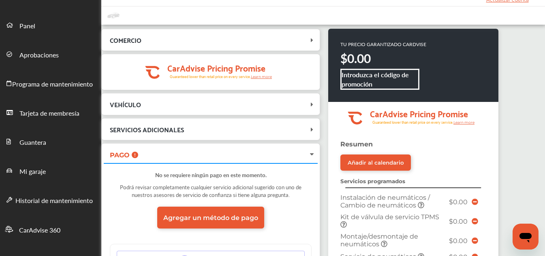 The image size is (545, 256). Describe the element at coordinates (385, 202) in the screenshot. I see `font: Instalación de neumáticos / Cambio de neumáticos` at that location.